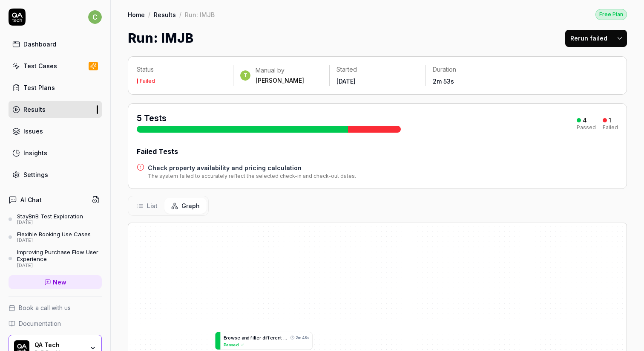 This screenshot has height=351, width=644. What do you see at coordinates (252, 168) in the screenshot?
I see `a: Check property availability and pricing calculation` at bounding box center [252, 168].